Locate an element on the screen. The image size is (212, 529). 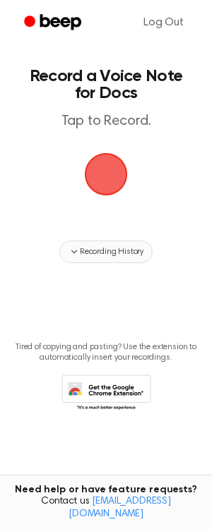
p: Tap to Record. is located at coordinates (106, 121).